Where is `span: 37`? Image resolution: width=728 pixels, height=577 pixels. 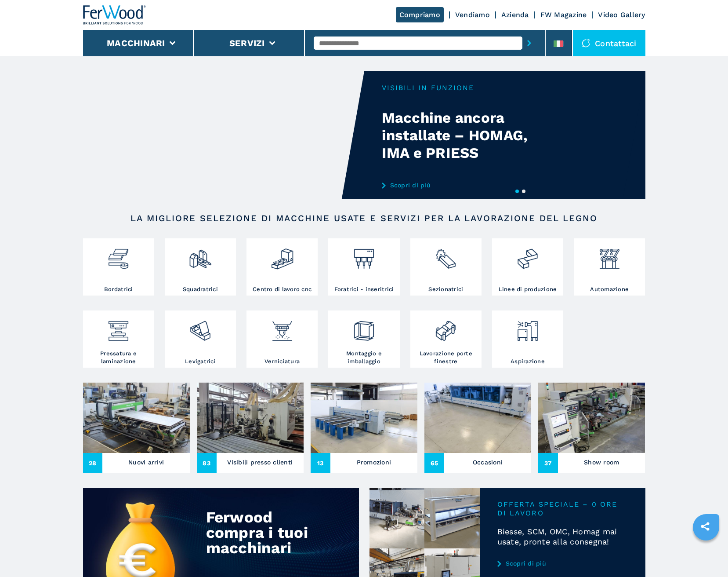 span: 37 is located at coordinates (548, 462).